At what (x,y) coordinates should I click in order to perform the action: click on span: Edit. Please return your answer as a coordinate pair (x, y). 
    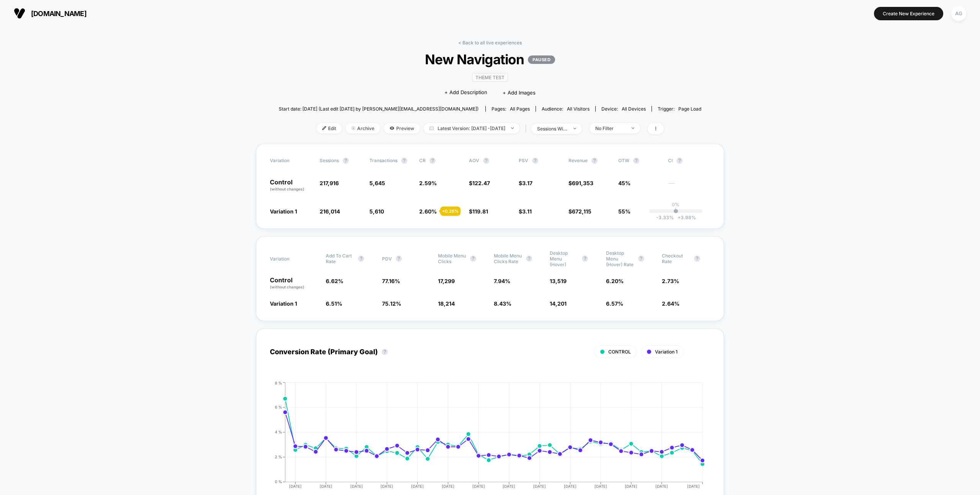
    Looking at the image, I should click on (329, 128).